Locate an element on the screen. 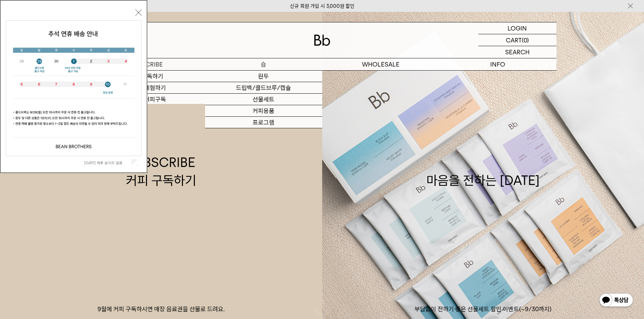 This screenshot has height=319, width=644. p: 숍 is located at coordinates (263, 64).